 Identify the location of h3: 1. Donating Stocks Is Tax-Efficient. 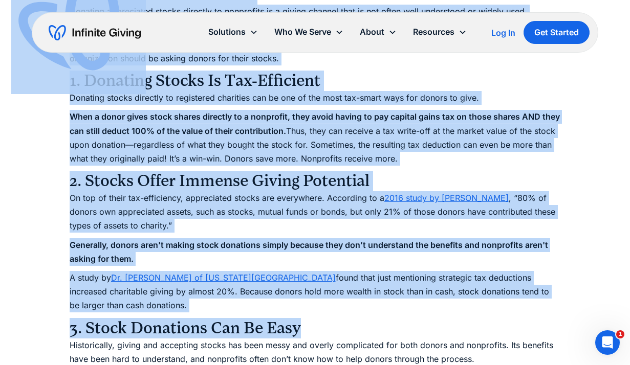
(315, 81).